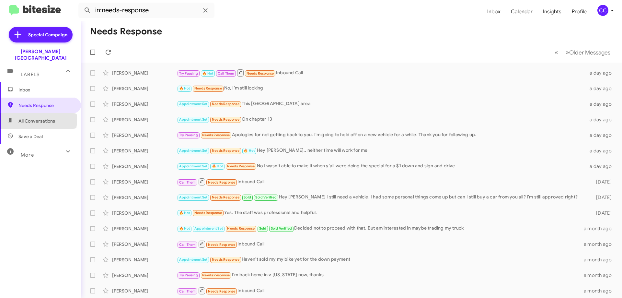  Describe the element at coordinates (603, 10) in the screenshot. I see `div: CC` at that location.